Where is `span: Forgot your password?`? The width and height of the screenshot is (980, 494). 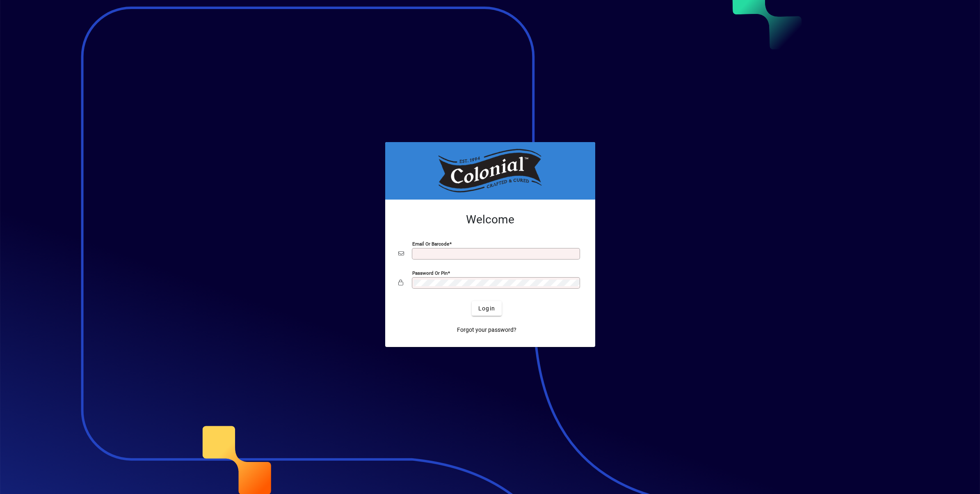 span: Forgot your password? is located at coordinates (487, 329).